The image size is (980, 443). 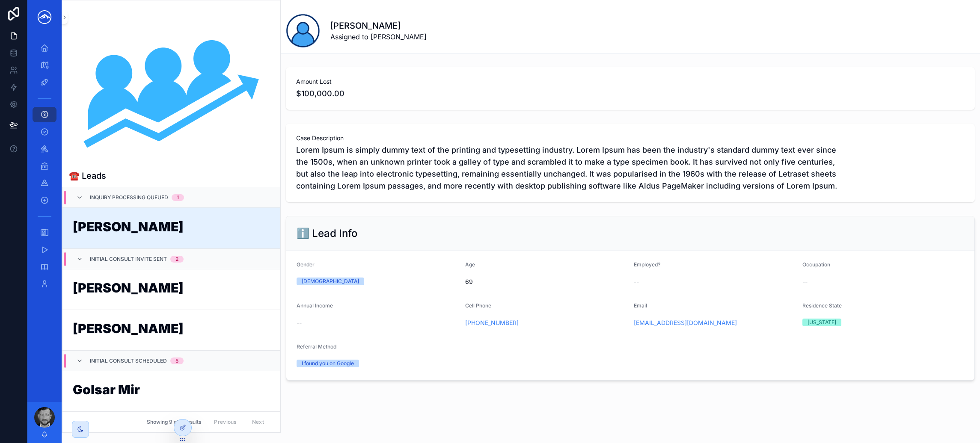 What do you see at coordinates (317, 346) in the screenshot?
I see `span: Referral Method` at bounding box center [317, 346].